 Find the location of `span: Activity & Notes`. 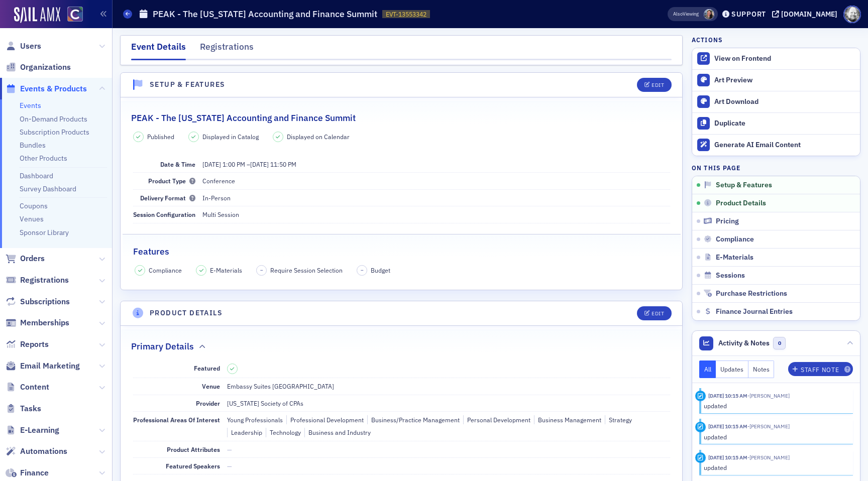

span: Activity & Notes is located at coordinates (744, 343).